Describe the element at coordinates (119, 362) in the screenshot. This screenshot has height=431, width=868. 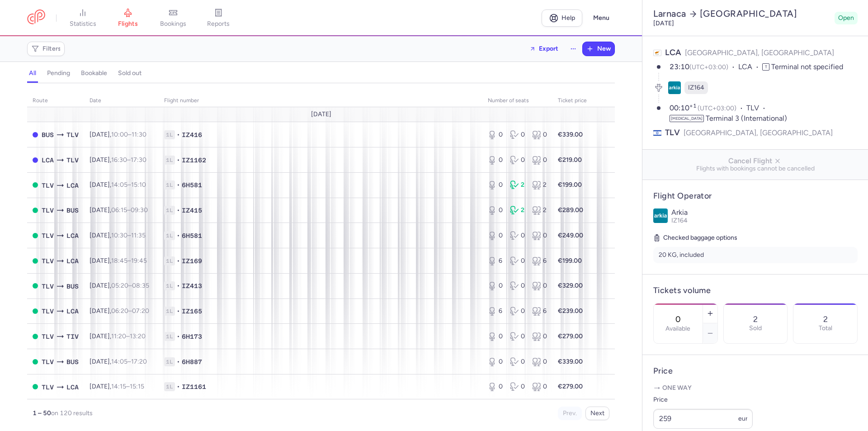
I see `time: 14:05` at that location.